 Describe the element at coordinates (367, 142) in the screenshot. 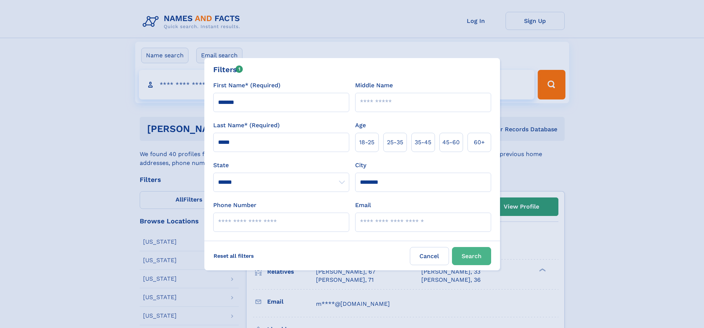

I see `span: 18‑25` at that location.